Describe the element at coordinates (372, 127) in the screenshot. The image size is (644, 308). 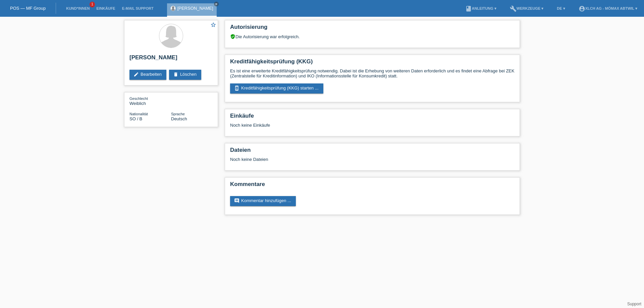
I see `div: Noch keine Einkäufe` at that location.